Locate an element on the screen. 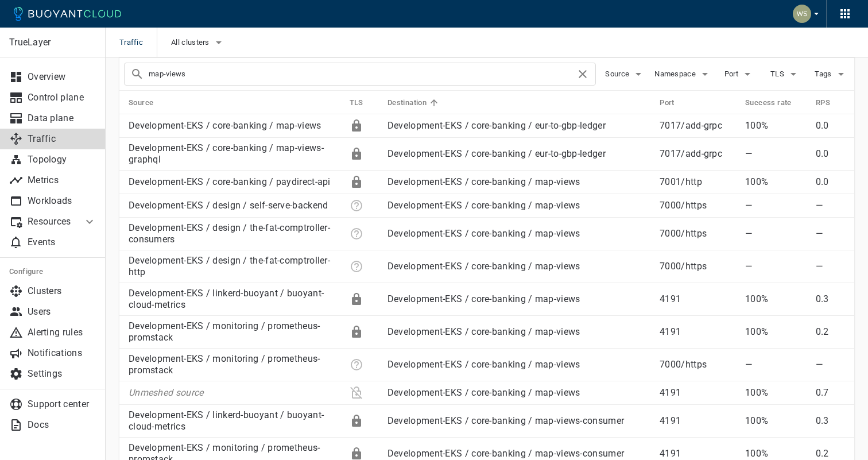 This screenshot has width=868, height=460. p: Traffic is located at coordinates (62, 139).